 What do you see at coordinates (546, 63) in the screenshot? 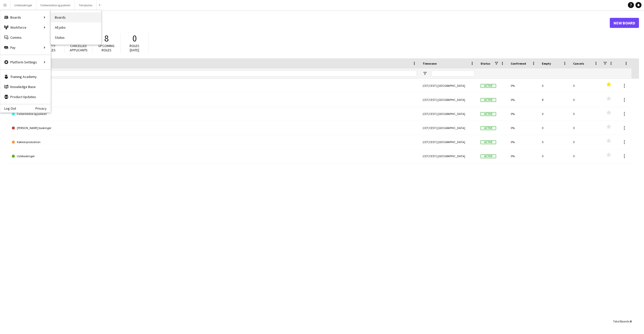
I see `span: Empty` at bounding box center [546, 63].